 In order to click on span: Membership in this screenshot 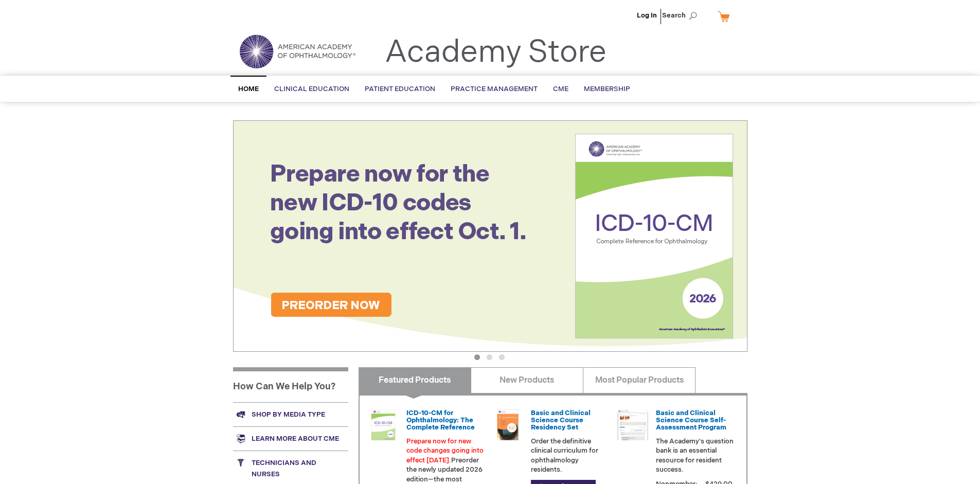, I will do `click(607, 89)`.